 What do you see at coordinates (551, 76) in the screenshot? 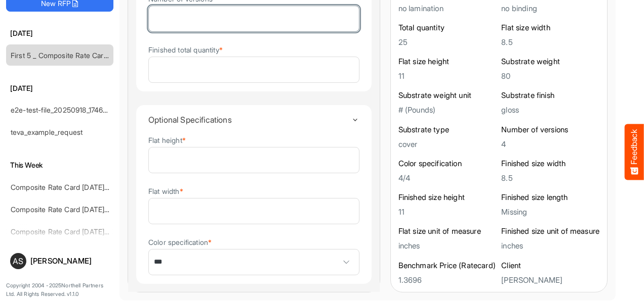
I see `h5: 80` at bounding box center [551, 76].